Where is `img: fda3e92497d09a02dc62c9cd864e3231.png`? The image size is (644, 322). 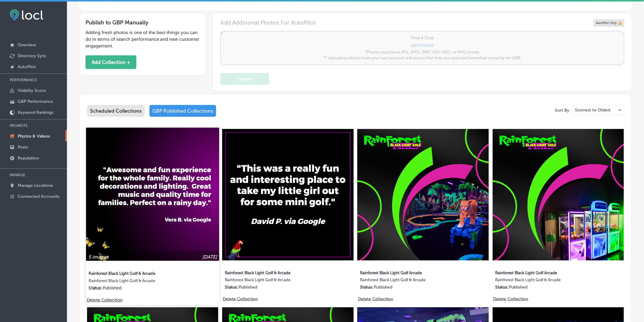
img: fda3e92497d09a02dc62c9cd864e3231.png is located at coordinates (27, 15).